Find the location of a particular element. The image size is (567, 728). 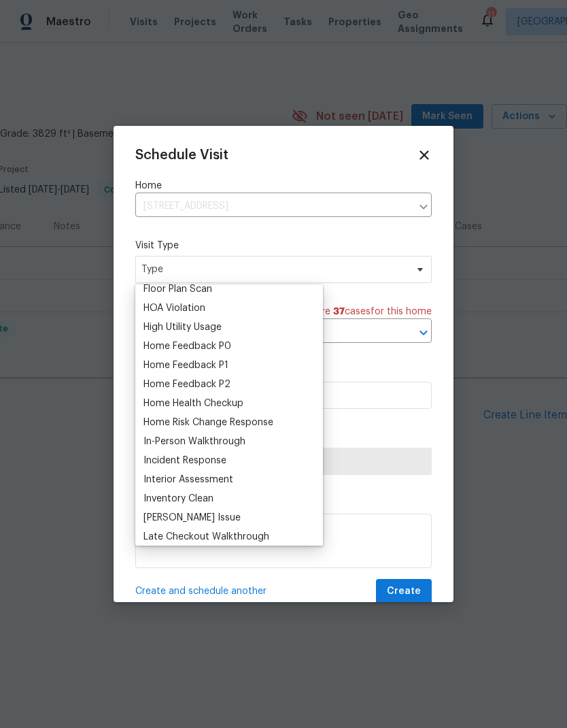

div: Home Feedback P1 is located at coordinates (186, 365).